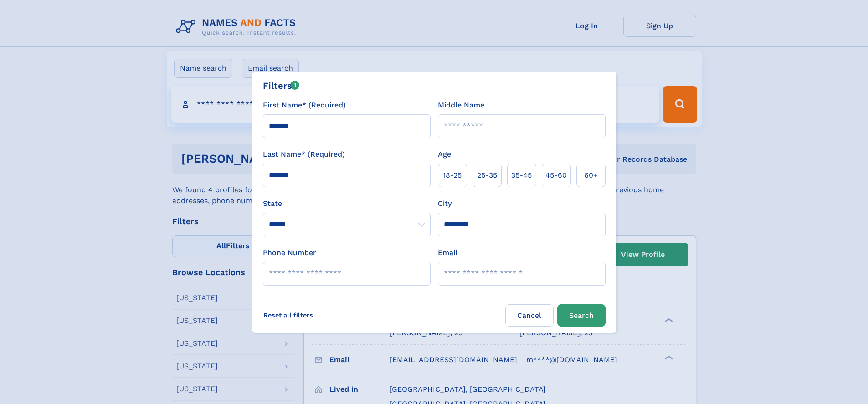 This screenshot has height=404, width=868. I want to click on span: 18‑25, so click(452, 175).